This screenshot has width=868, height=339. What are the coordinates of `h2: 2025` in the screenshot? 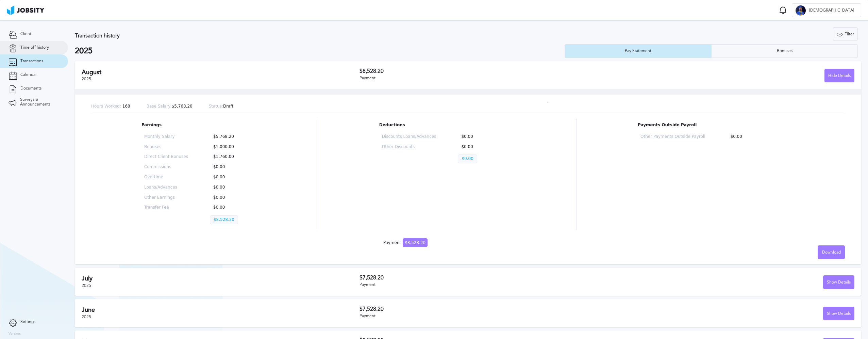 It's located at (319, 51).